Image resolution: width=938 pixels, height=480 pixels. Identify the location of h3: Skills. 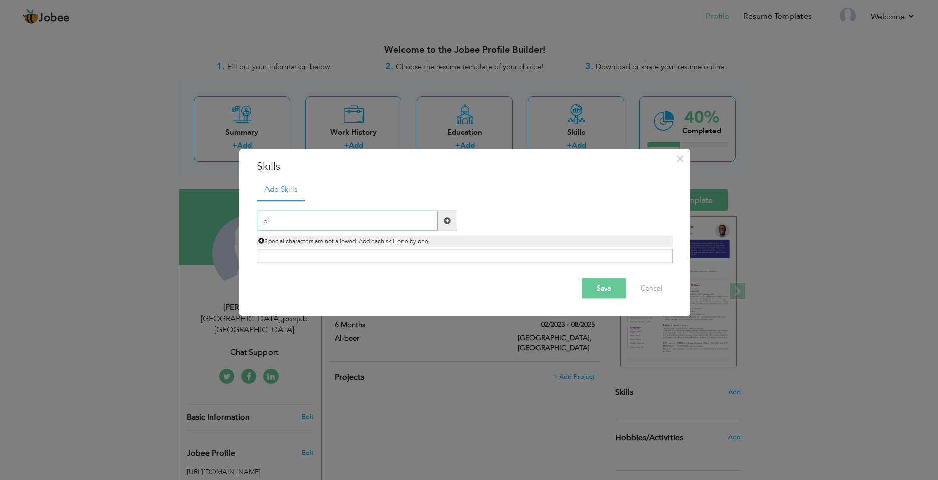
(465, 166).